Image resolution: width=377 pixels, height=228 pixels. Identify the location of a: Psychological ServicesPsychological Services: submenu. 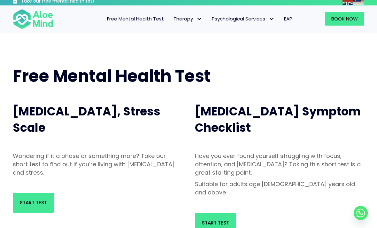
(243, 19).